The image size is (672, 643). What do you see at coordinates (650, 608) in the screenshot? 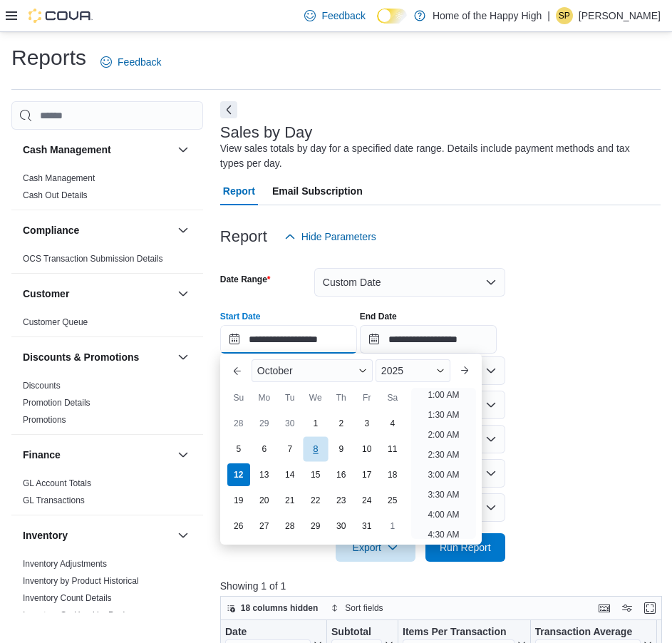
I see `button: Enter fullscreen` at bounding box center [650, 608].